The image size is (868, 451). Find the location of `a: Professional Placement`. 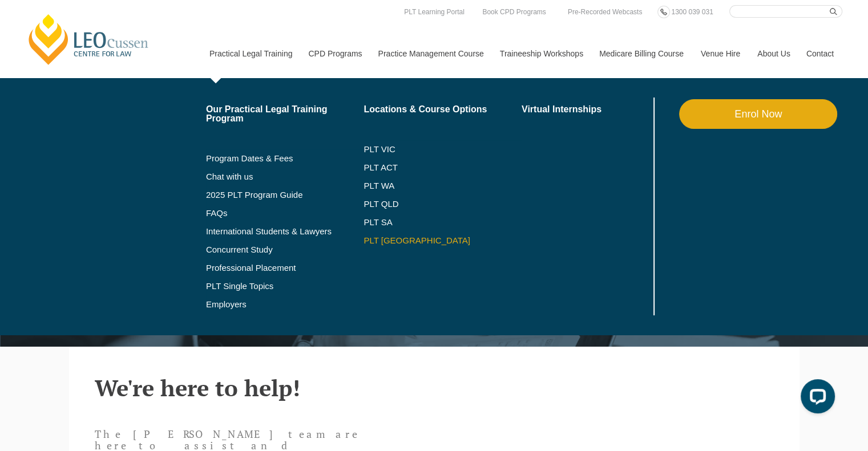

a: Professional Placement is located at coordinates (284, 268).